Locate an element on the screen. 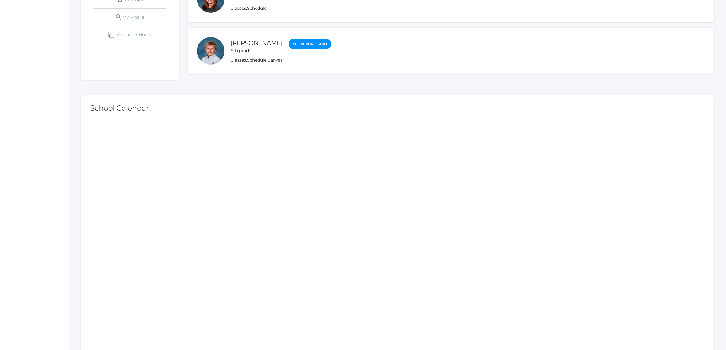  h2: School Calendar is located at coordinates (397, 108).